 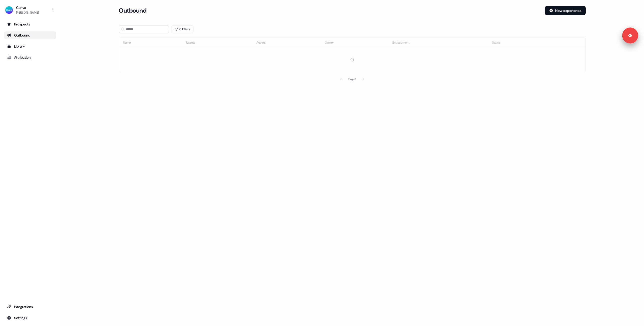 What do you see at coordinates (30, 58) in the screenshot?
I see `div: Attribution` at bounding box center [30, 58].